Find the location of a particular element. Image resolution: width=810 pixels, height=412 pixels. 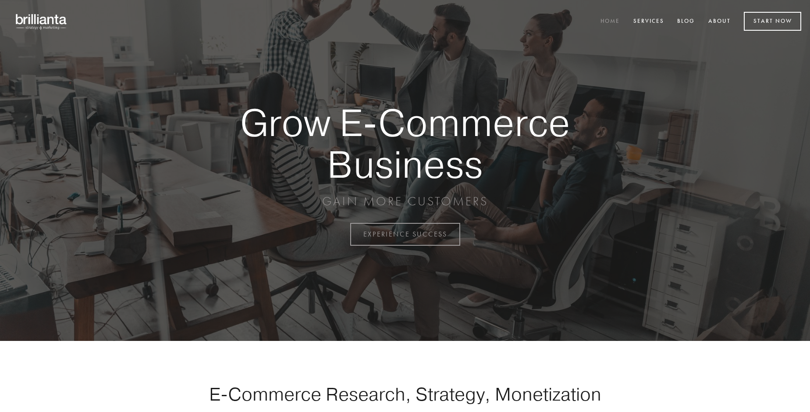

a: Services is located at coordinates (649, 21).